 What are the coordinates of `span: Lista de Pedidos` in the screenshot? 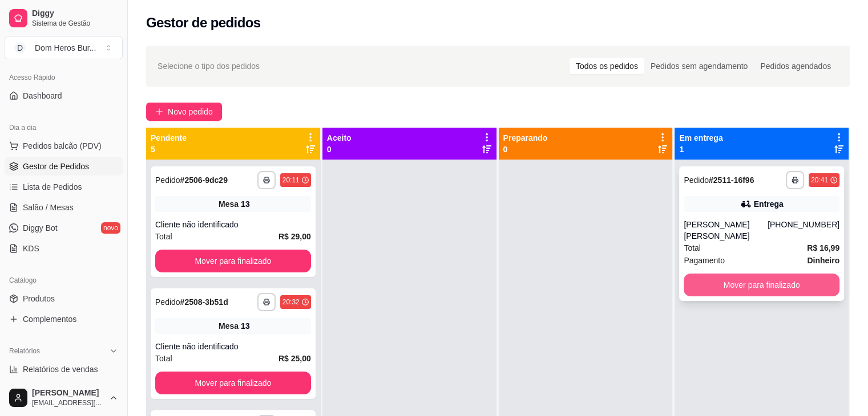 It's located at (52, 187).